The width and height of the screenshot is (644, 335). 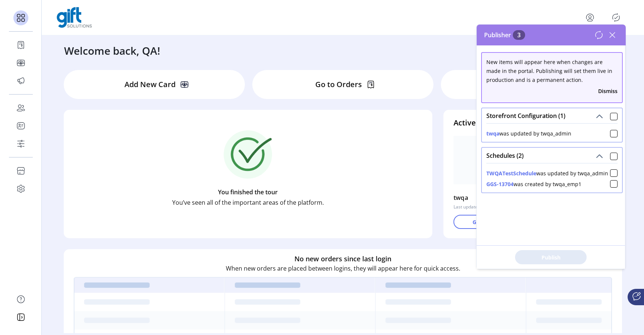 I want to click on button: TWQATestSchedule, so click(x=511, y=173).